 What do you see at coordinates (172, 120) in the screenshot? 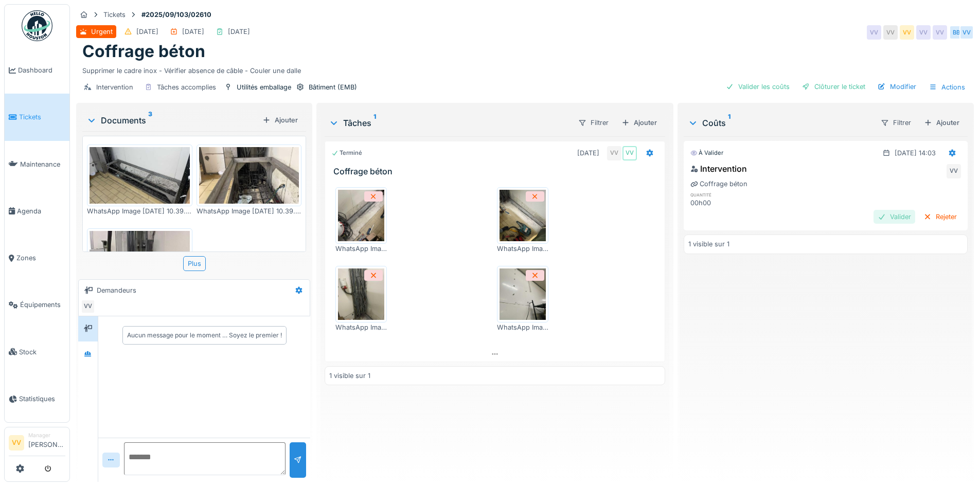
I see `div: Documents` at bounding box center [172, 120].